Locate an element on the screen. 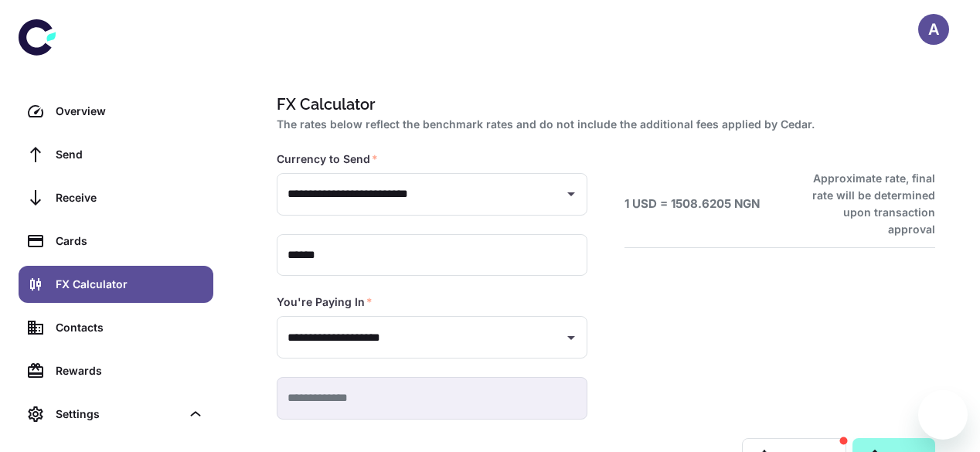 The height and width of the screenshot is (452, 980). a: Rewards is located at coordinates (116, 371).